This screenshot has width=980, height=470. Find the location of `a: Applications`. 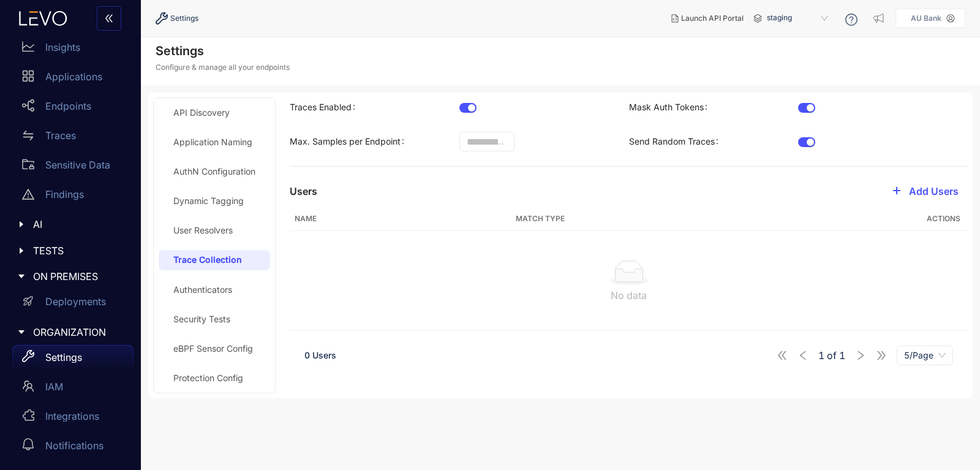

a: Applications is located at coordinates (73, 79).